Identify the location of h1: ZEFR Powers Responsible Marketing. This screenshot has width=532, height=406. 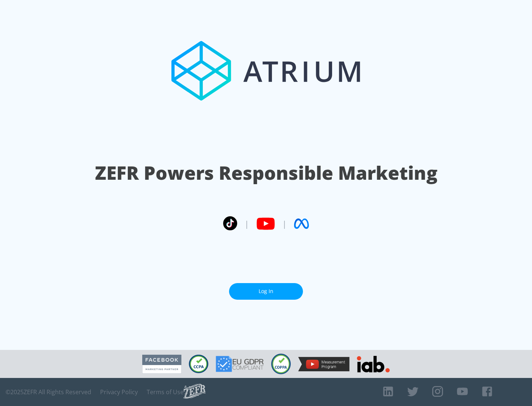
(266, 173).